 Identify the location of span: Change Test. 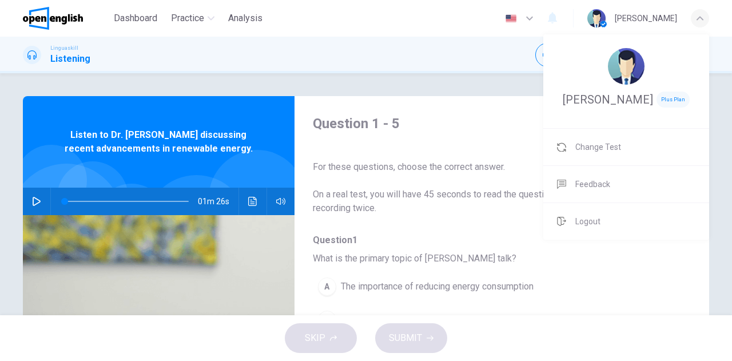
(598, 147).